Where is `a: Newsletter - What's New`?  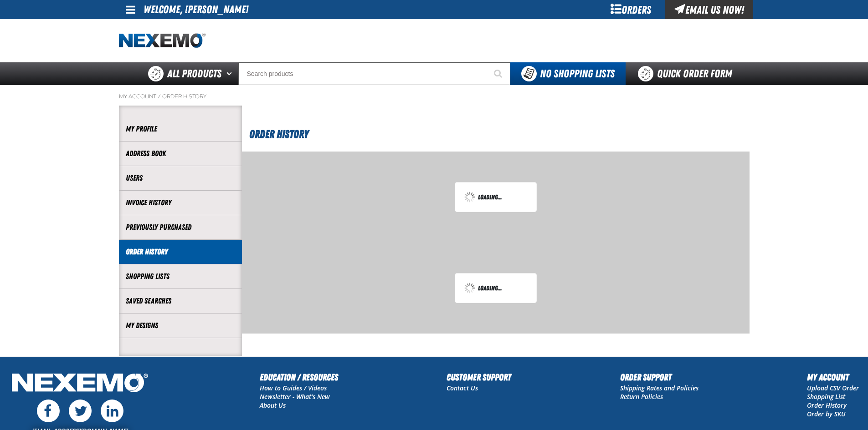
a: Newsletter - What's New is located at coordinates (295, 397).